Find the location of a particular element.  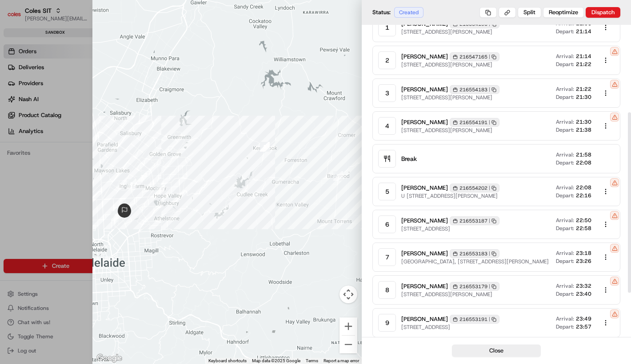

div: 3 is located at coordinates (387, 93).